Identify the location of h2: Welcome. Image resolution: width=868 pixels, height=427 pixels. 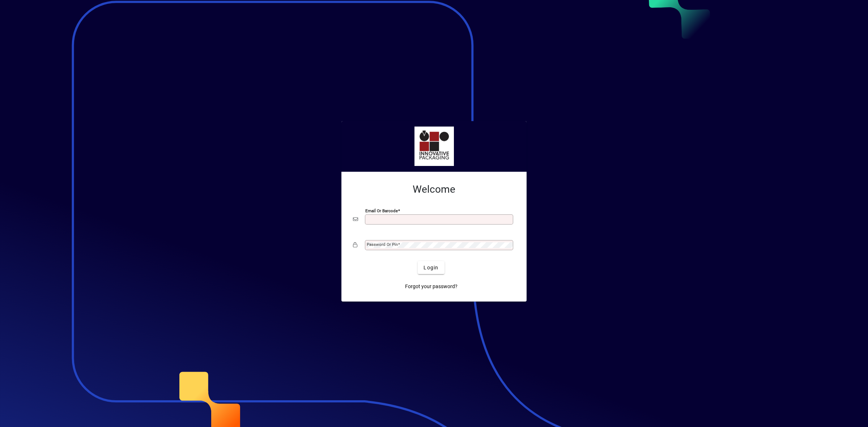
(434, 189).